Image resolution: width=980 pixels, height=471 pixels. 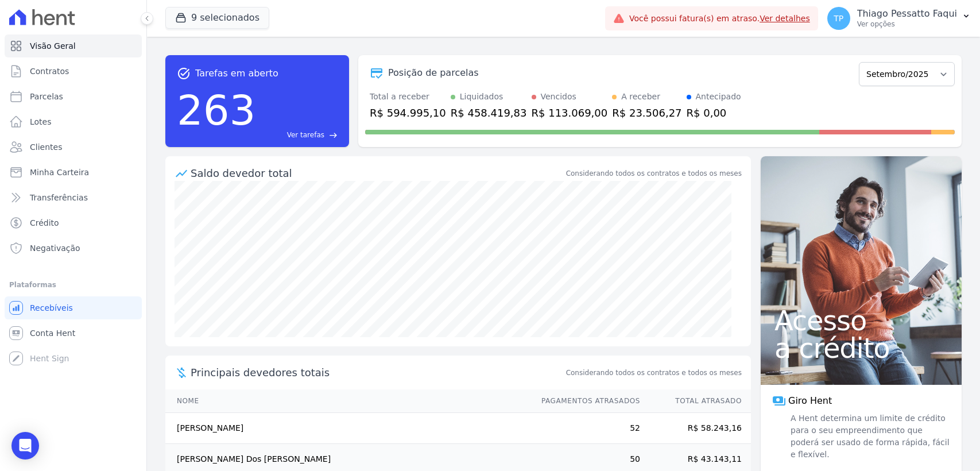 What do you see at coordinates (53, 46) in the screenshot?
I see `span: Visão Geral` at bounding box center [53, 46].